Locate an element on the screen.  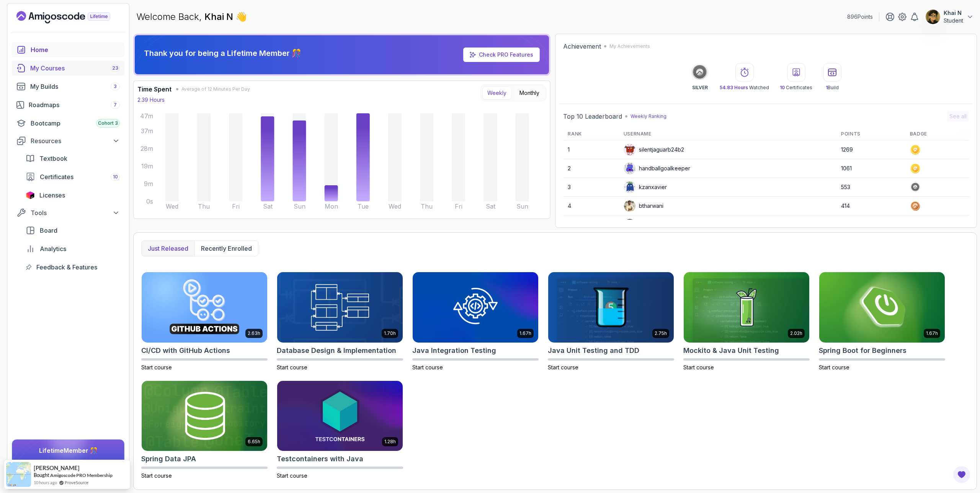
a: courses is located at coordinates (68, 68).